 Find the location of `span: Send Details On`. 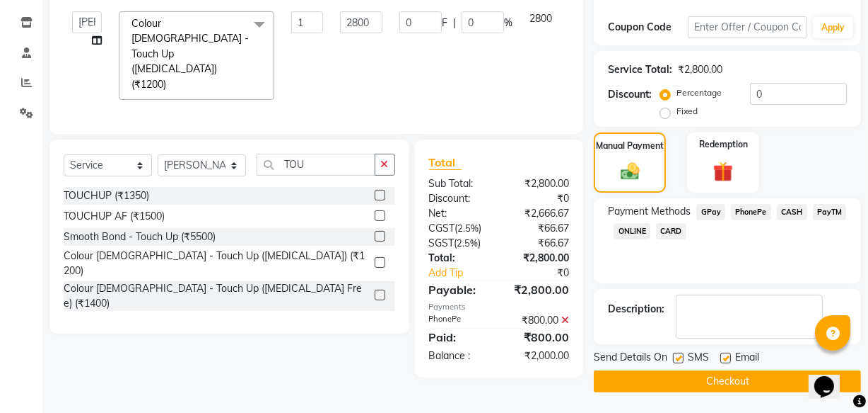

span: Send Details On is located at coordinates (630, 358).